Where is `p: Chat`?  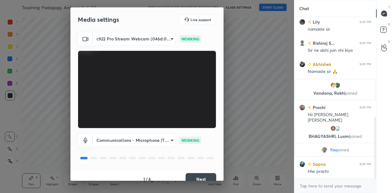 p: Chat is located at coordinates (304, 8).